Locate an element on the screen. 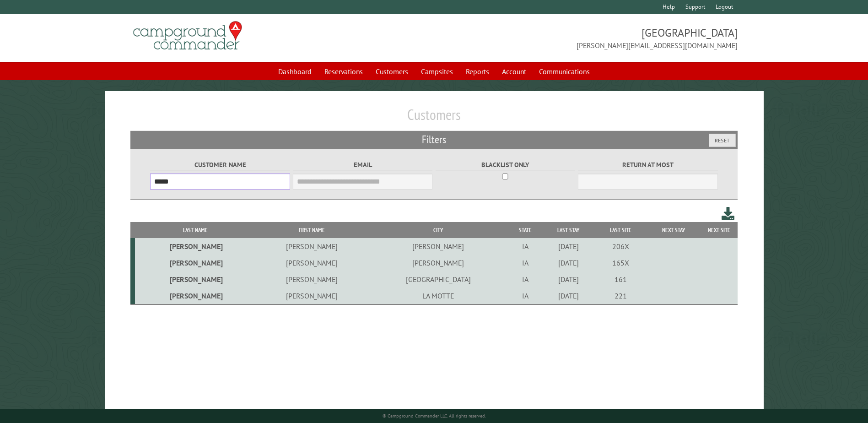 The height and width of the screenshot is (423, 868). th: Last Site is located at coordinates (621, 230).